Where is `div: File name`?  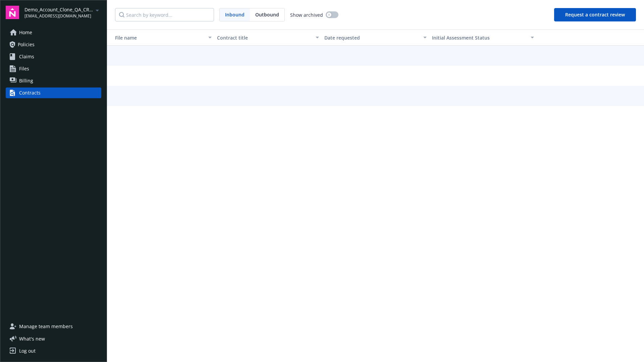
div: File name is located at coordinates (157, 38).